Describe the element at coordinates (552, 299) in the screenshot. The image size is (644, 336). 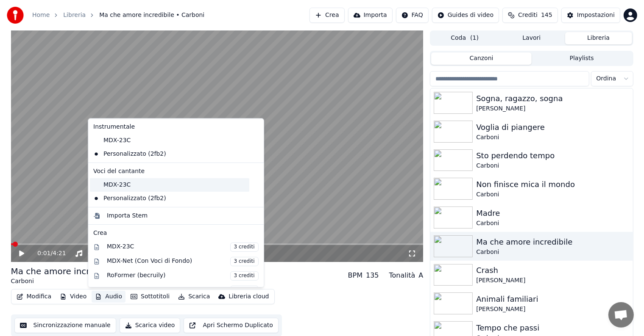
I see `div: Animali familiari` at that location.